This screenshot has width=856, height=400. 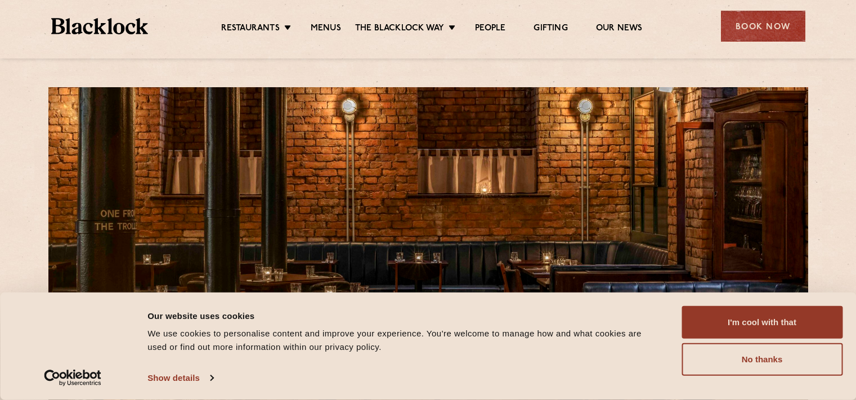 What do you see at coordinates (490, 29) in the screenshot?
I see `a: People` at bounding box center [490, 29].